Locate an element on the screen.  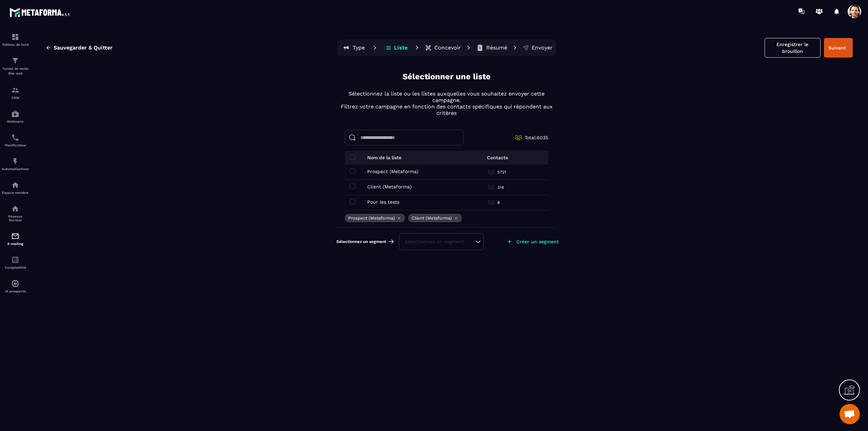
p: Planificateur is located at coordinates (15, 145).